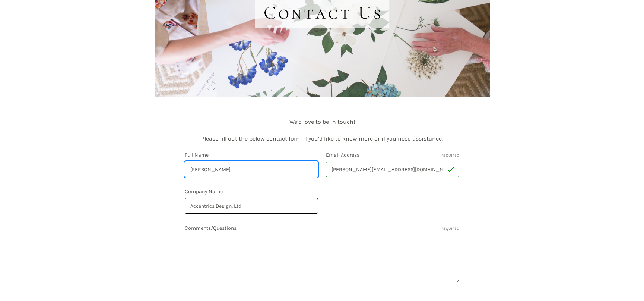  Describe the element at coordinates (322, 121) in the screenshot. I see `font: We’d love to be in touch!` at that location.